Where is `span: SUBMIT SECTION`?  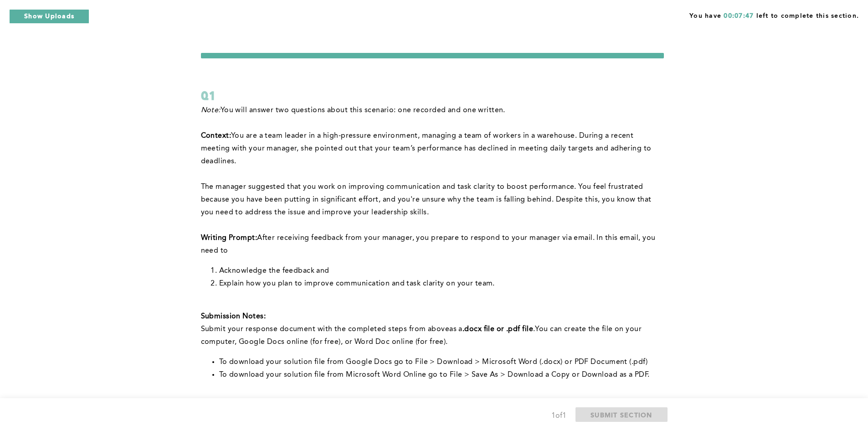 span: SUBMIT SECTION is located at coordinates (621, 415).